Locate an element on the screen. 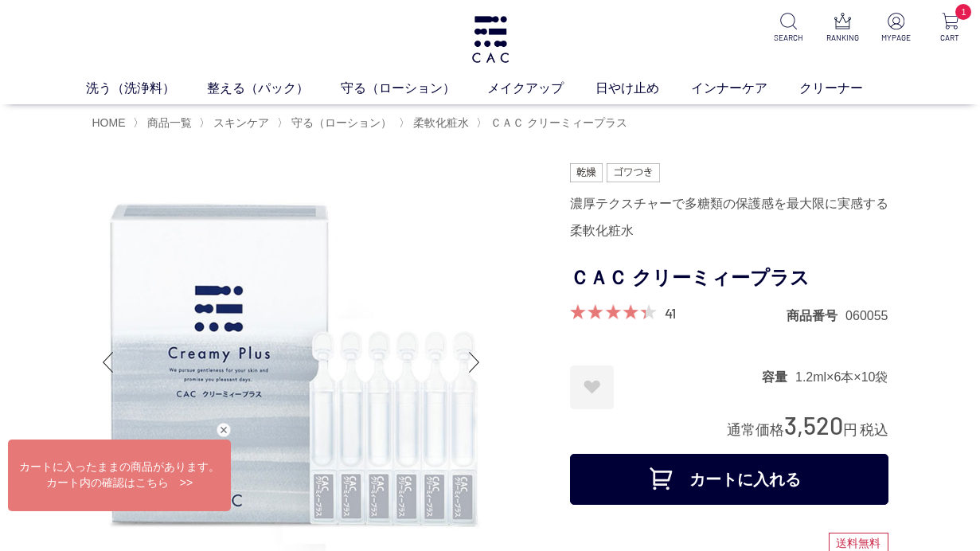 The image size is (980, 551). a: 商品一覧 is located at coordinates (168, 123).